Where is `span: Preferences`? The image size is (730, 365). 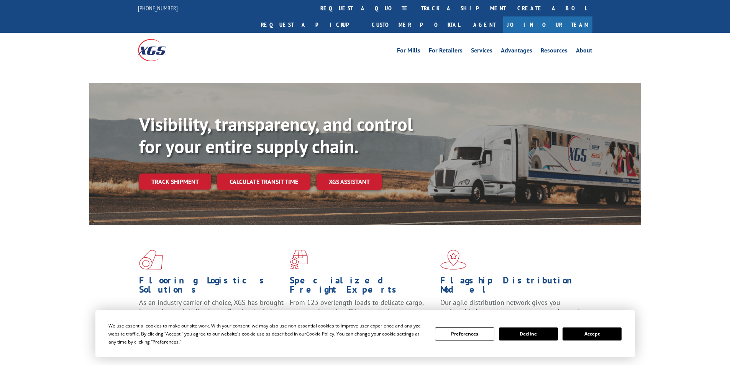
span: Preferences is located at coordinates (166, 342).